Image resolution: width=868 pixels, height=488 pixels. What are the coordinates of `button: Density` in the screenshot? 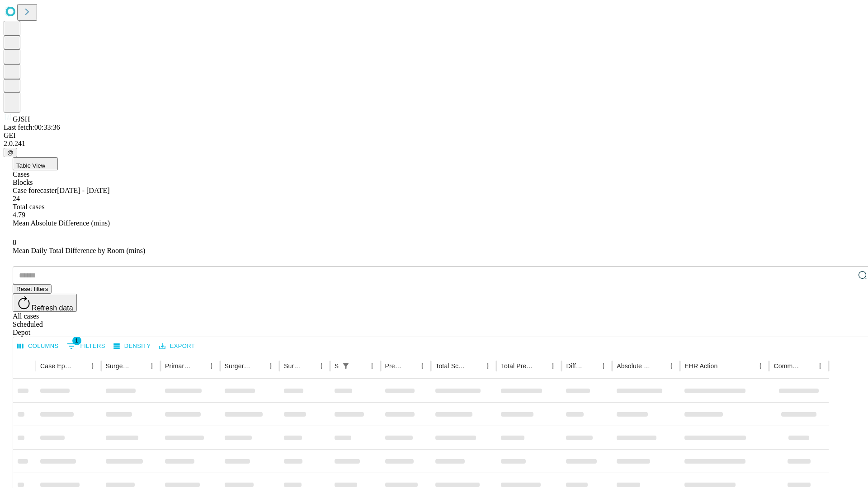 It's located at (132, 346).